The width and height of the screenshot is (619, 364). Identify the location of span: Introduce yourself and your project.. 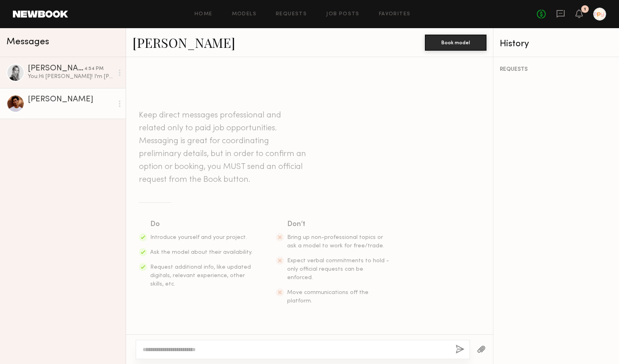
(198, 238).